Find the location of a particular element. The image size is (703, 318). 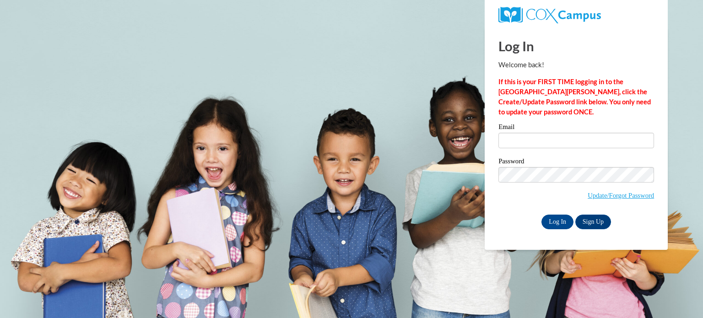

label: Email is located at coordinates (576, 128).